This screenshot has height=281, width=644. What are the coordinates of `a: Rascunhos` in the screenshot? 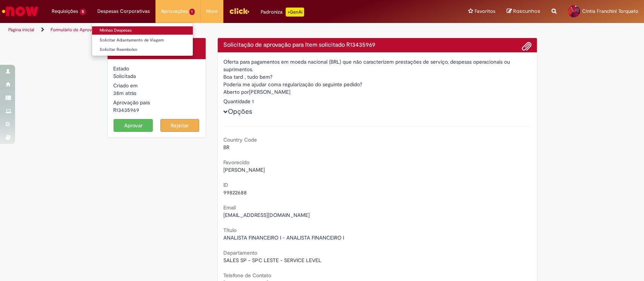 It's located at (523, 11).